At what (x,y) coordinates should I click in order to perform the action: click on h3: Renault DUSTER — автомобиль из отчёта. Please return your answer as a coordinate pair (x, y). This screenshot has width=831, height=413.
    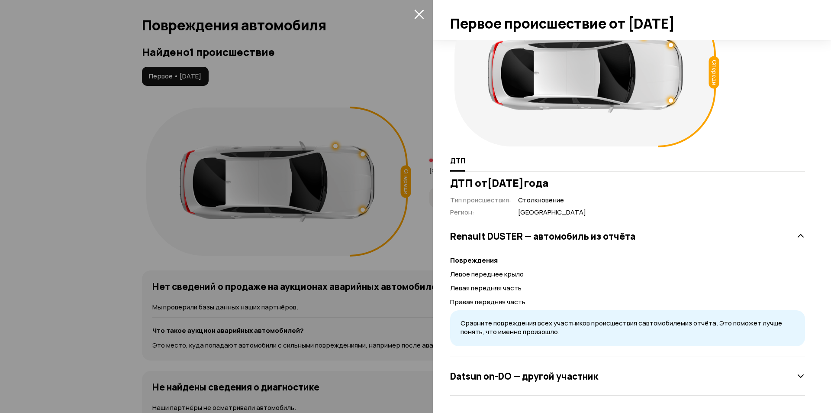
    Looking at the image, I should click on (543, 236).